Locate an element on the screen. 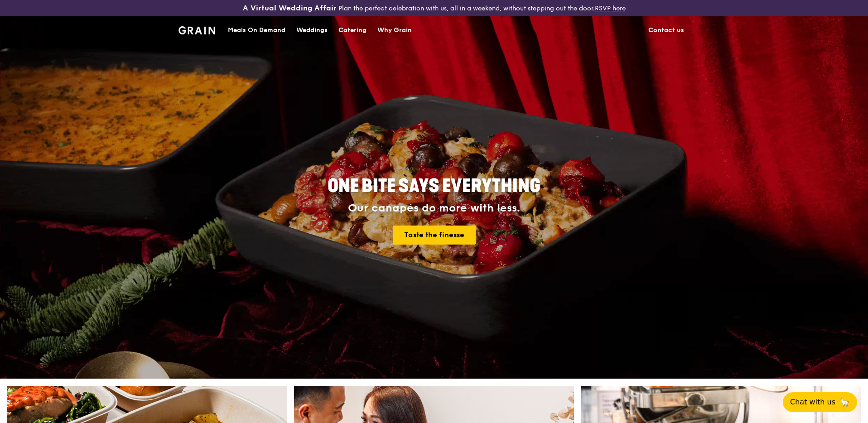 This screenshot has width=868, height=423. span: Chat with us is located at coordinates (813, 402).